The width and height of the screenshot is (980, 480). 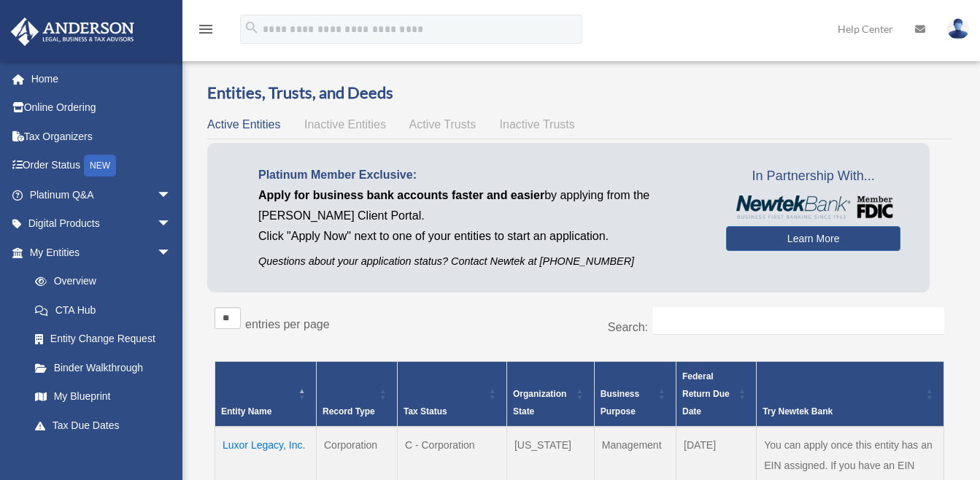 I want to click on a: Binder Walkthrough, so click(x=103, y=367).